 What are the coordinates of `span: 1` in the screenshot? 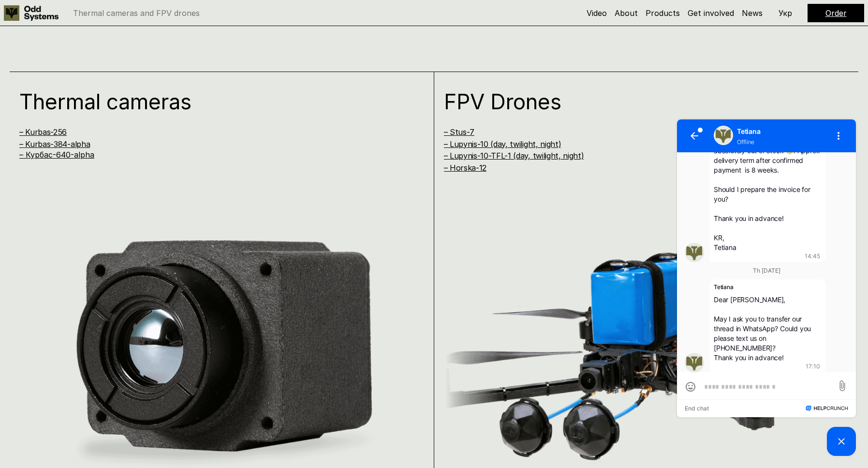 It's located at (26, 13).